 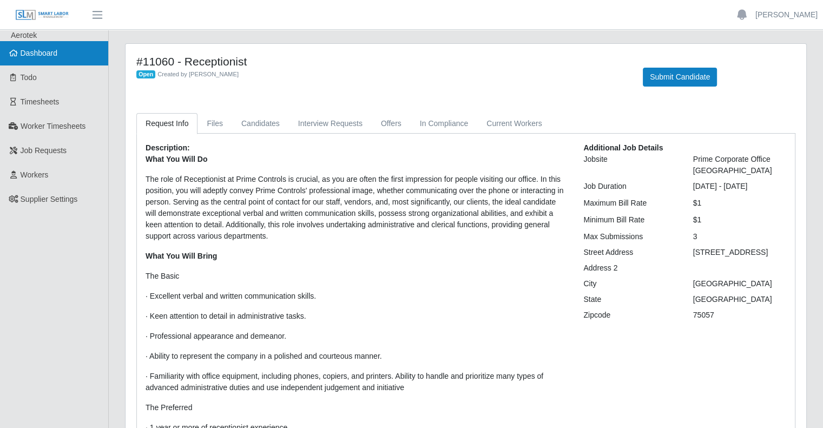 I want to click on a: In Compliance, so click(x=444, y=123).